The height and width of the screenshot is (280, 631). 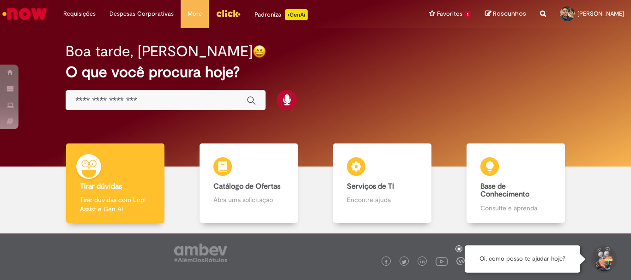 What do you see at coordinates (423, 262) in the screenshot?
I see `img: logo_footer_linkedin.png` at bounding box center [423, 262].